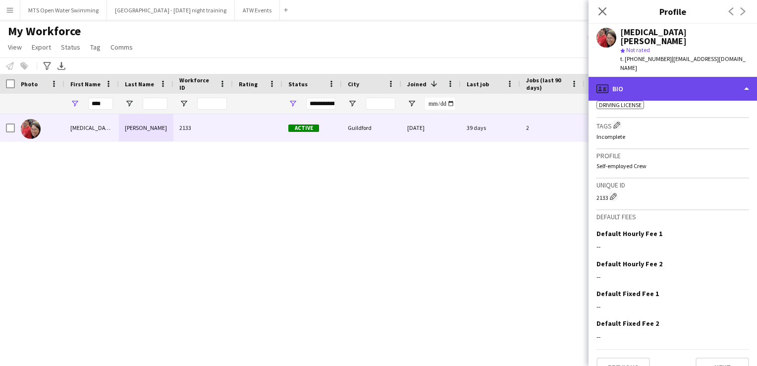 This screenshot has height=366, width=757. Describe the element at coordinates (257, 10) in the screenshot. I see `button: ATW Events` at that location.